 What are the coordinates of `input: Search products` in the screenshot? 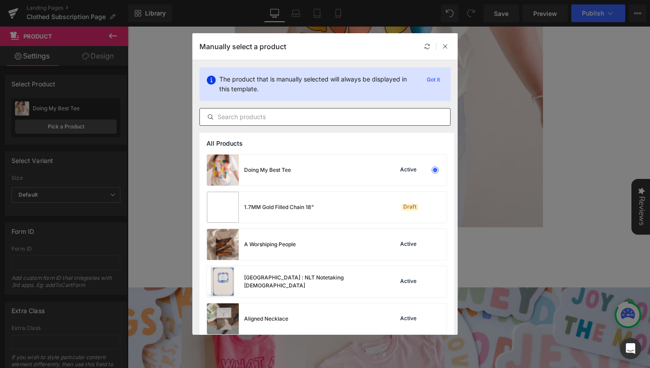 It's located at (325, 117).